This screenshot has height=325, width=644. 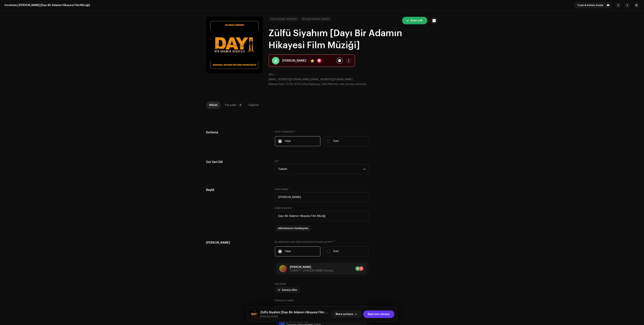 I want to click on h5: Başlık, so click(x=238, y=190).